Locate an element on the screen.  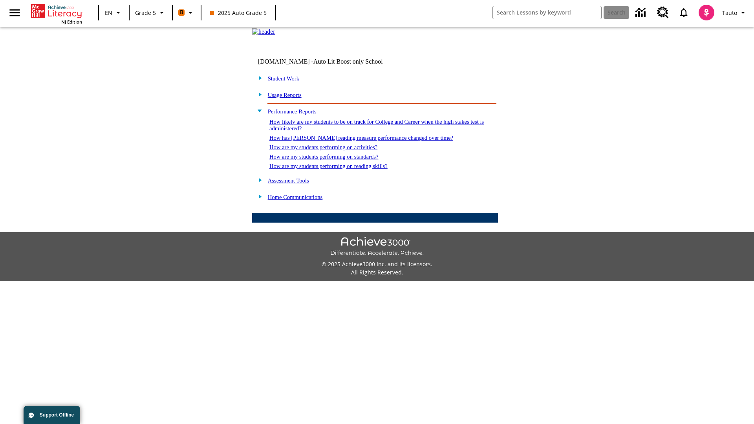
img: minus.gif is located at coordinates (258, 111).